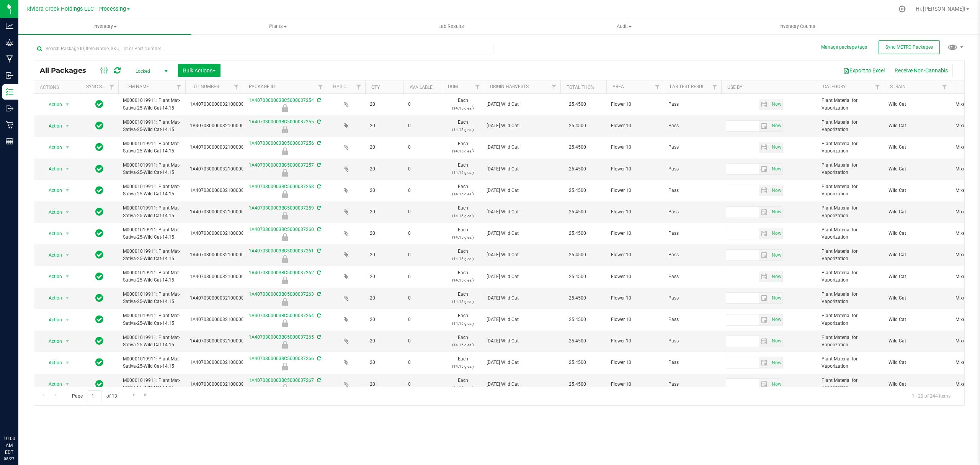 This screenshot has width=980, height=465. What do you see at coordinates (282, 165) in the screenshot?
I see `a: 1A4070300003BC5000037257` at bounding box center [282, 165].